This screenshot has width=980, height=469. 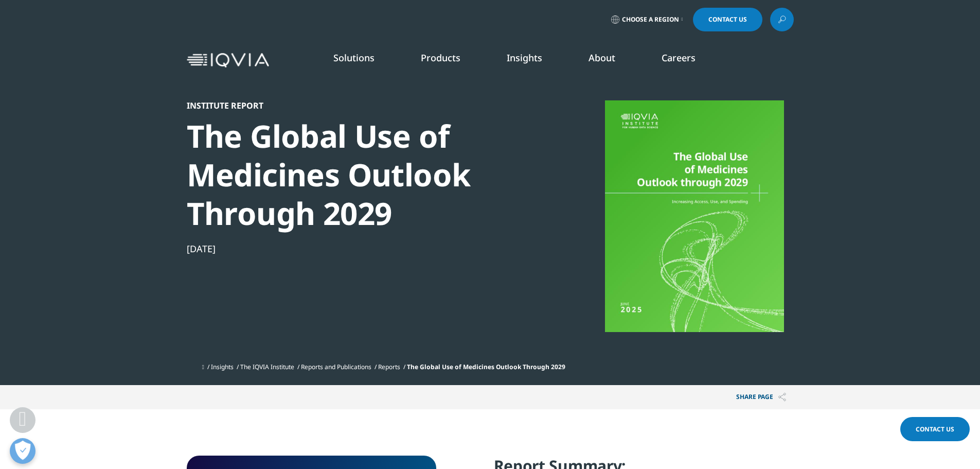 What do you see at coordinates (363, 174) in the screenshot?
I see `div: The Global Use of Medicines Outlook Through 2029` at bounding box center [363, 174].